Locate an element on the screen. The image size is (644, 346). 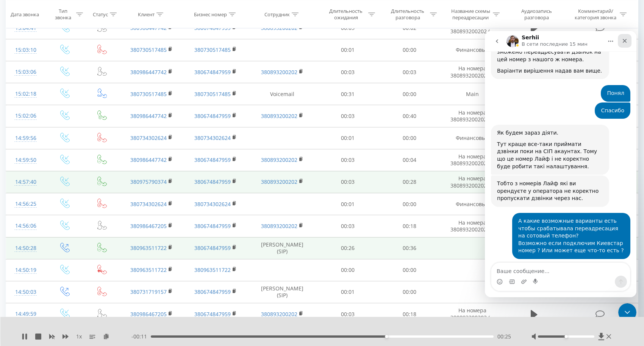
div: Закрыть is located at coordinates (140, 10).